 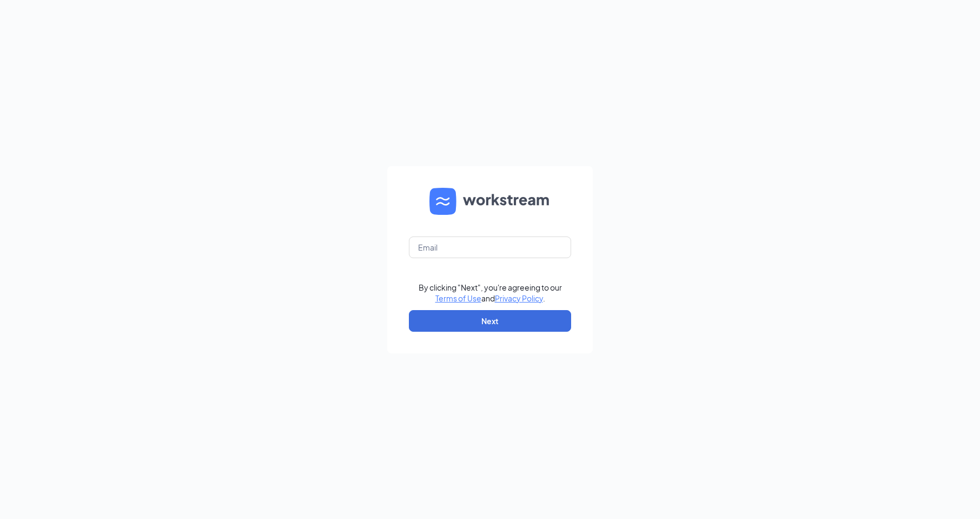 What do you see at coordinates (490, 293) in the screenshot?
I see `div: By clicking "Next", you're agreeing to our and .` at bounding box center [490, 293].